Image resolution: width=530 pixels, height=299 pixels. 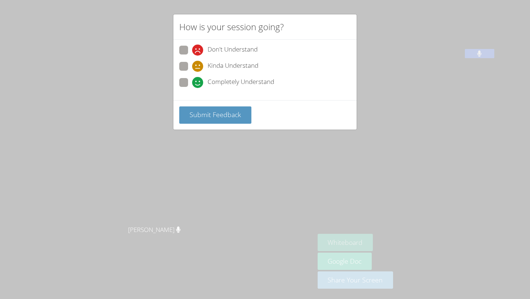 I want to click on h2: How is your session going?, so click(x=232, y=27).